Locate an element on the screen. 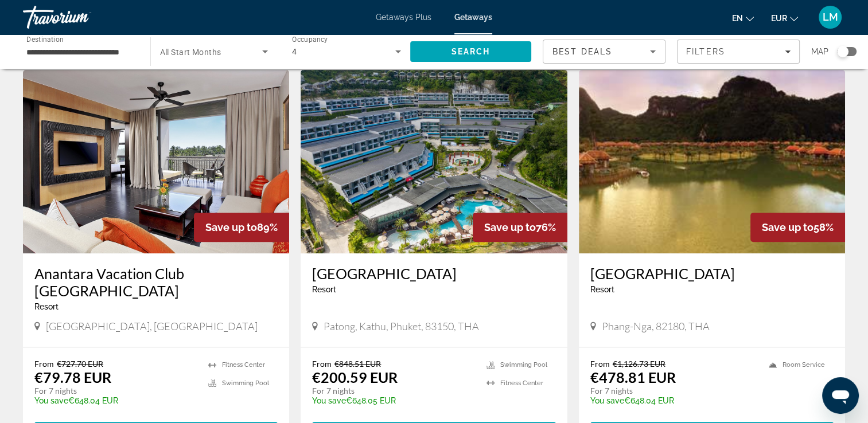 The image size is (868, 423). div: 76% is located at coordinates (520, 227).